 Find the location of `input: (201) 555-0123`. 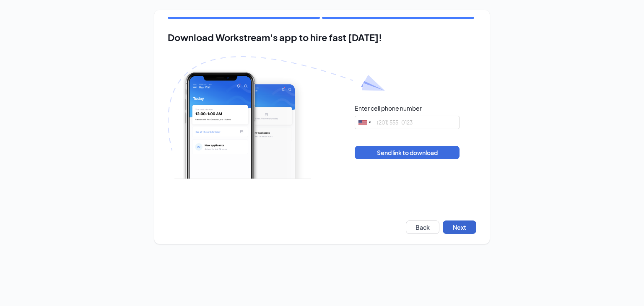

input: (201) 555-0123 is located at coordinates (407, 122).